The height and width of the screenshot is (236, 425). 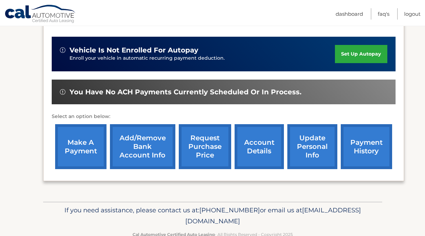 What do you see at coordinates (412, 14) in the screenshot?
I see `a: Logout` at bounding box center [412, 14].